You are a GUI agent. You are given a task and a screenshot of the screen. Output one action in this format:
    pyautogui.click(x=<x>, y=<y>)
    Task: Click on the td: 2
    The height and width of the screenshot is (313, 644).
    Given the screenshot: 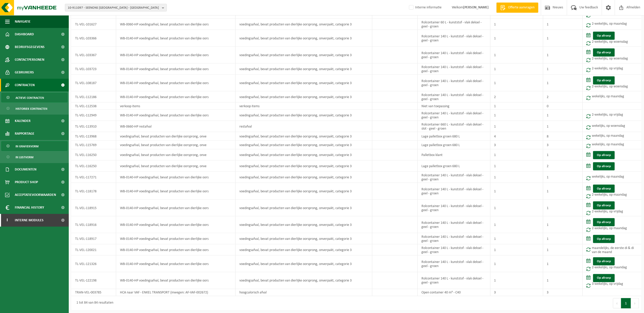 What is the action you would take?
    pyautogui.click(x=563, y=166)
    